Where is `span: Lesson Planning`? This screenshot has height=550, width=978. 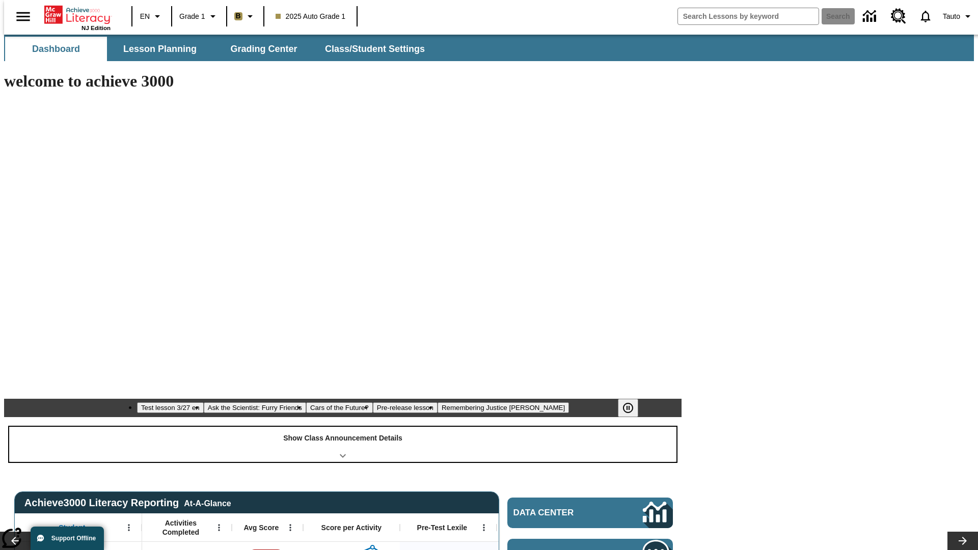
span: Lesson Planning is located at coordinates (160, 49).